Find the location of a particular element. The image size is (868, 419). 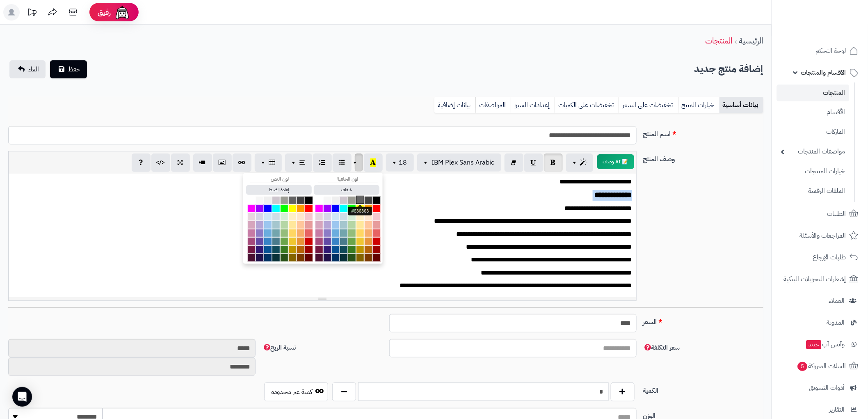

button: حفظ is located at coordinates (69, 69).